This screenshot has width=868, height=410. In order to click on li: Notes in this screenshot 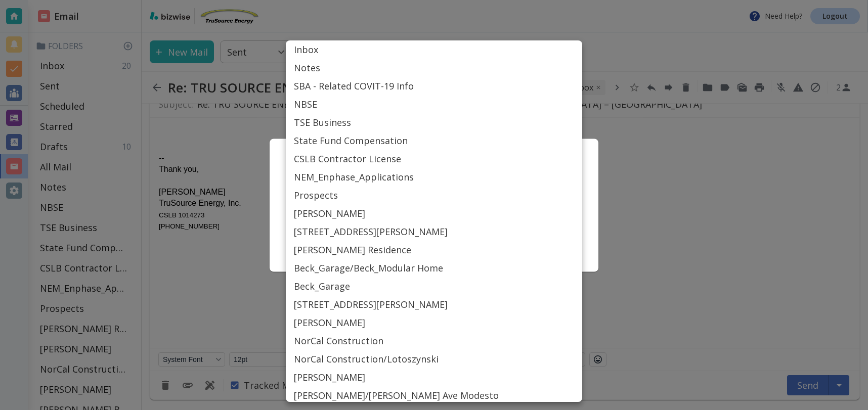, I will do `click(434, 68)`.